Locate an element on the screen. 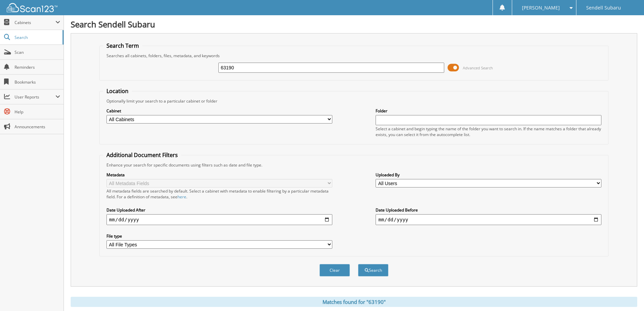 Image resolution: width=644 pixels, height=311 pixels. span: Sendell Subaru is located at coordinates (603, 8).